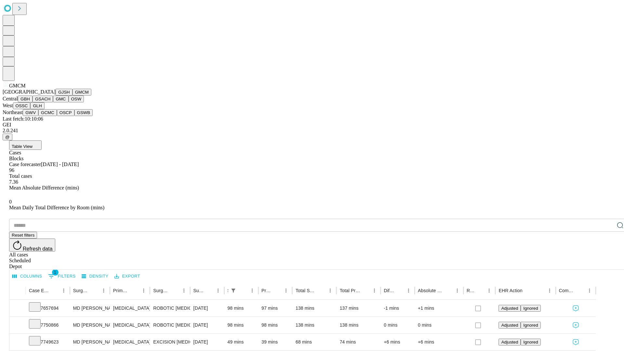  What do you see at coordinates (17, 86) in the screenshot?
I see `span: GMCM` at bounding box center [17, 86].